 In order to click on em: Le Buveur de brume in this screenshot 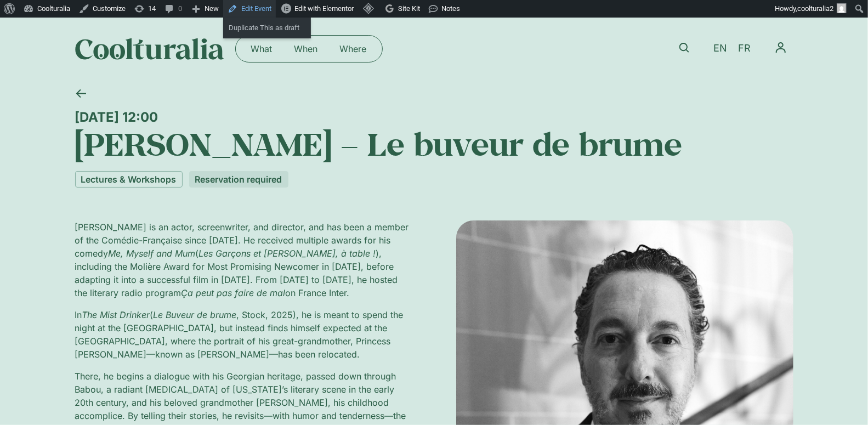, I will do `click(195, 314)`.